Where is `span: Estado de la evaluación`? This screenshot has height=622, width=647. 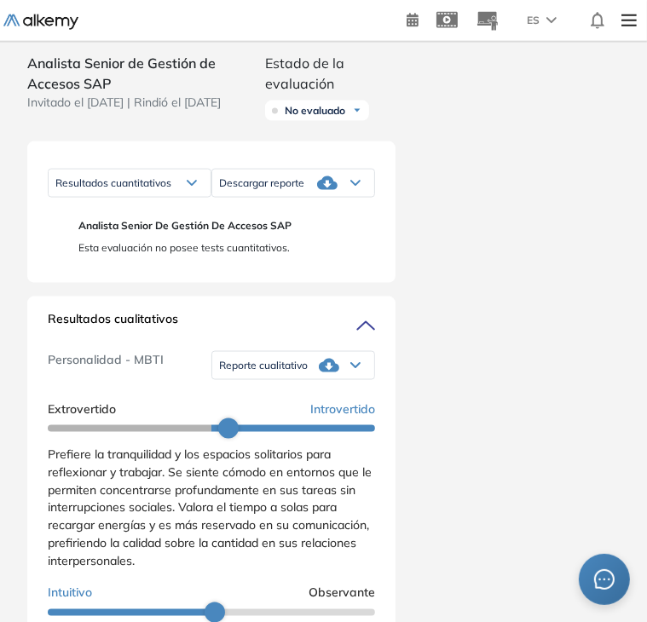
span: Estado de la evaluación is located at coordinates (330, 73).